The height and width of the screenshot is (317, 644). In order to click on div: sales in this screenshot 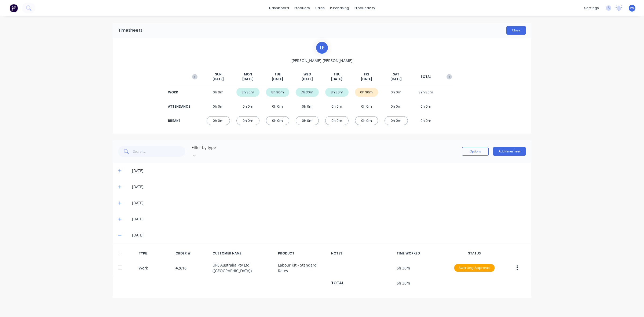, I will do `click(320, 8)`.